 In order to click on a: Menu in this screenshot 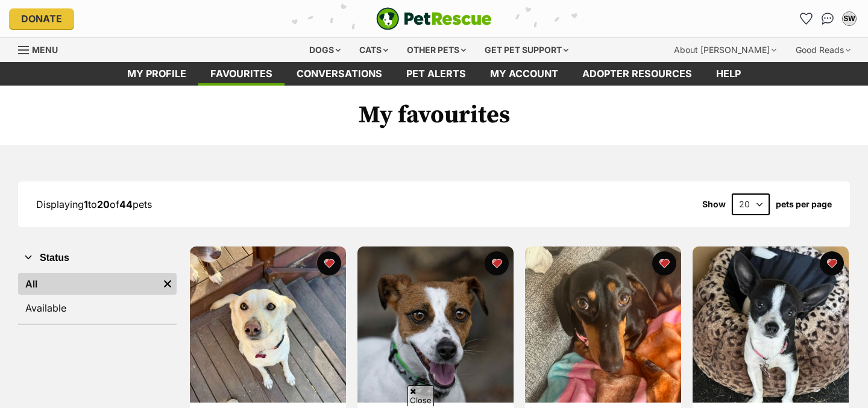, I will do `click(42, 49)`.